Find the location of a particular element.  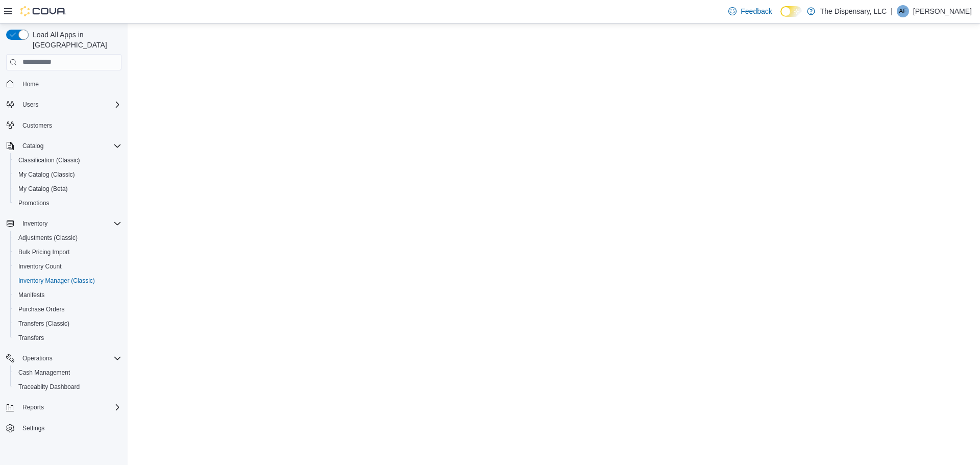

button: Traceabilty Dashboard is located at coordinates (68, 387).